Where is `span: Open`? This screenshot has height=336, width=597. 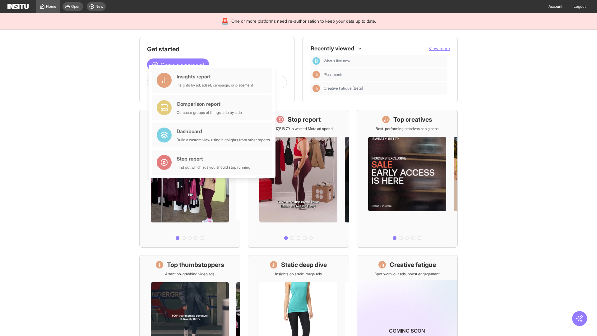 span: Open is located at coordinates (76, 7).